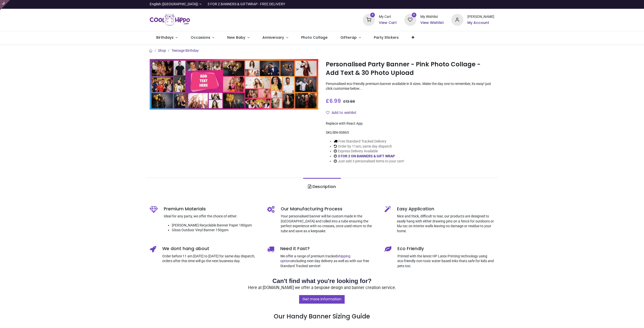  What do you see at coordinates (314, 37) in the screenshot?
I see `span: Photo Collage` at bounding box center [314, 37].